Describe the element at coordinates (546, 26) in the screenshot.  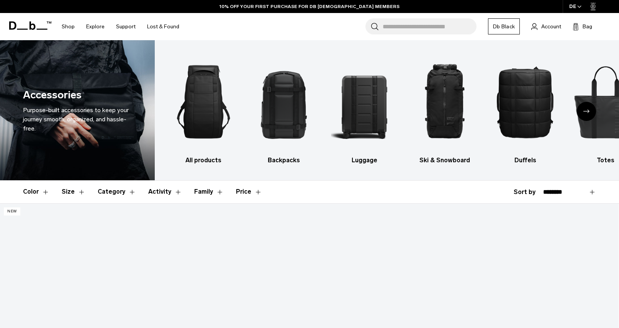
I see `a: Account` at that location.